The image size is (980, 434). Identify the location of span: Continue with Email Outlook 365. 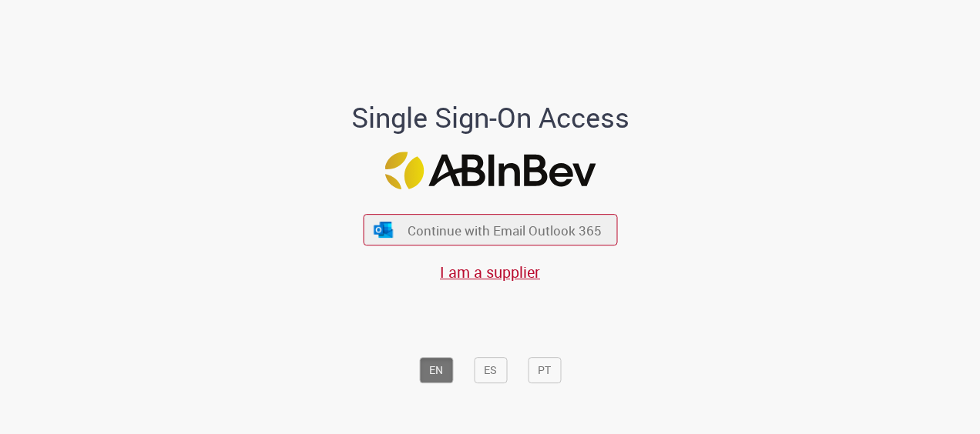
(505, 231).